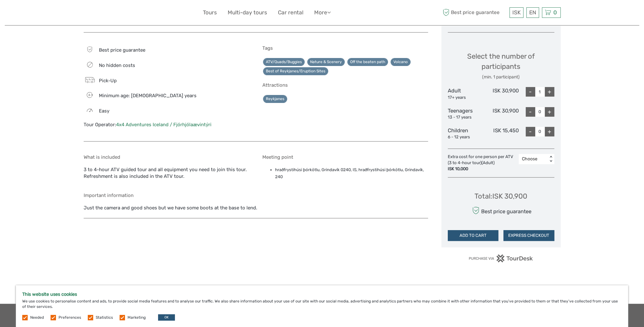 The width and height of the screenshot is (644, 327). Describe the element at coordinates (466, 117) in the screenshot. I see `div: 13 - 17 years` at that location.